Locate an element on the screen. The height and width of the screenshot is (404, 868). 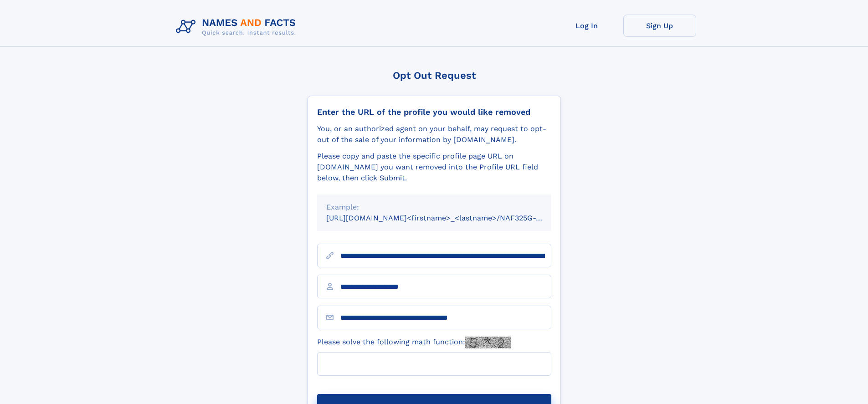
div: Example: is located at coordinates (434, 207).